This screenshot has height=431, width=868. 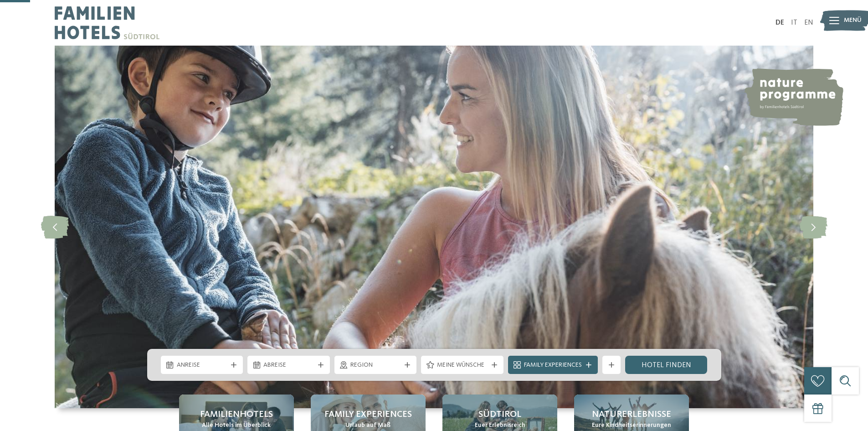 I want to click on span: Euer Erlebnisreich, so click(x=500, y=425).